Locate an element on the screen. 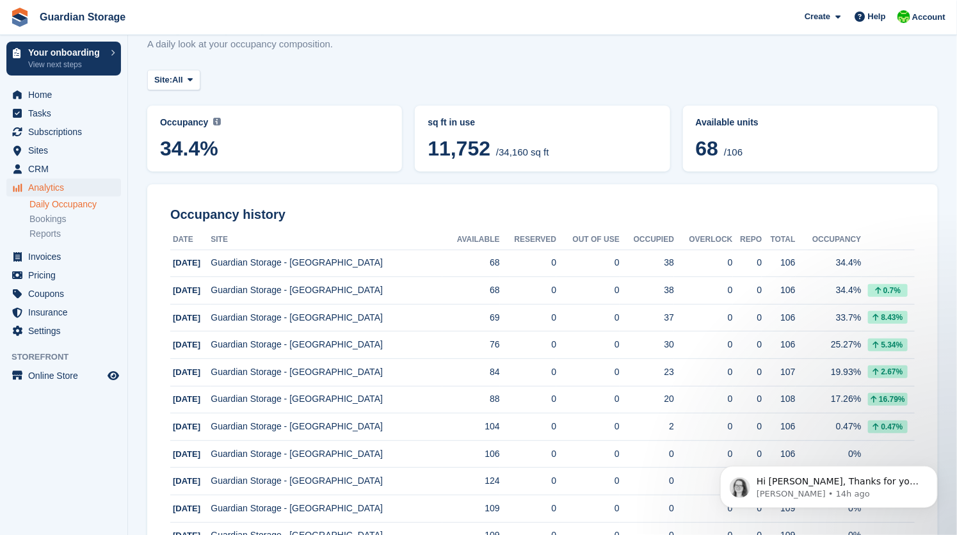  th: Occupancy is located at coordinates (828, 240).